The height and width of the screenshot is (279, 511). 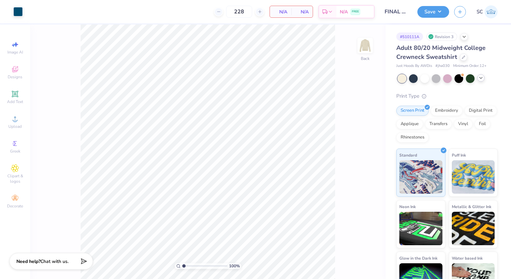 What do you see at coordinates (418, 258) in the screenshot?
I see `span: Glow in the Dark Ink` at bounding box center [418, 258].